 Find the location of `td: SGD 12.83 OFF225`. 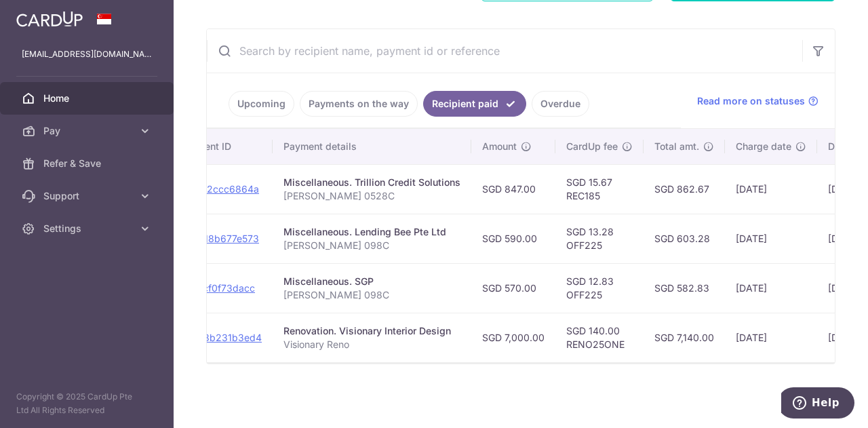

td: SGD 12.83 OFF225 is located at coordinates (600, 288).